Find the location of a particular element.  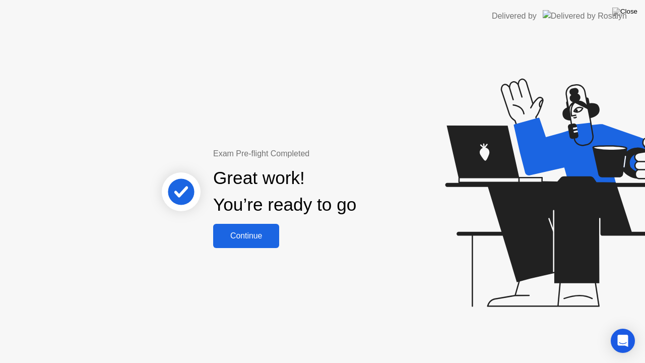

div: Open Intercom Messenger is located at coordinates (623, 341).